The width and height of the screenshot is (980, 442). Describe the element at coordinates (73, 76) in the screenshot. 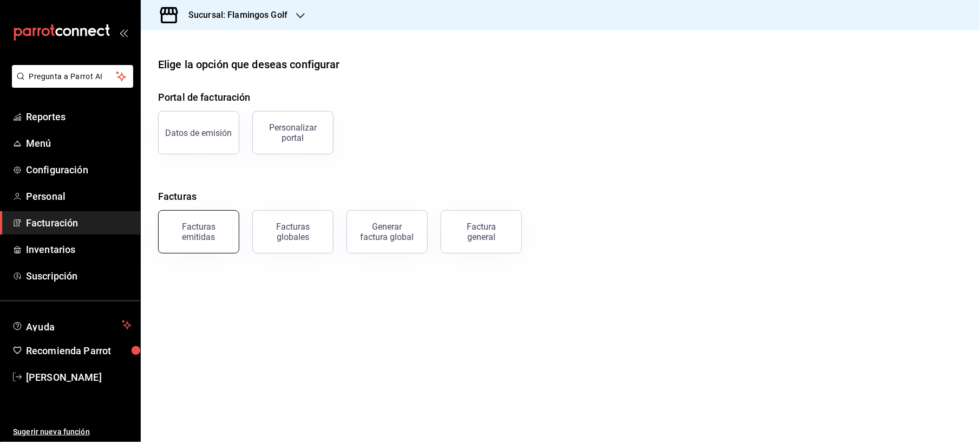

I see `span: Pregunta a Parrot AI` at that location.